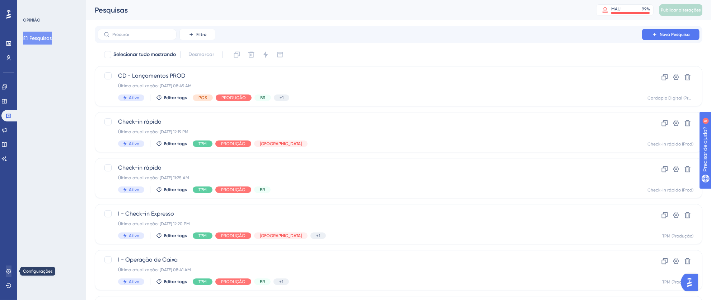 The image size is (711, 300). What do you see at coordinates (616, 9) in the screenshot?
I see `font: MAU` at bounding box center [616, 9].